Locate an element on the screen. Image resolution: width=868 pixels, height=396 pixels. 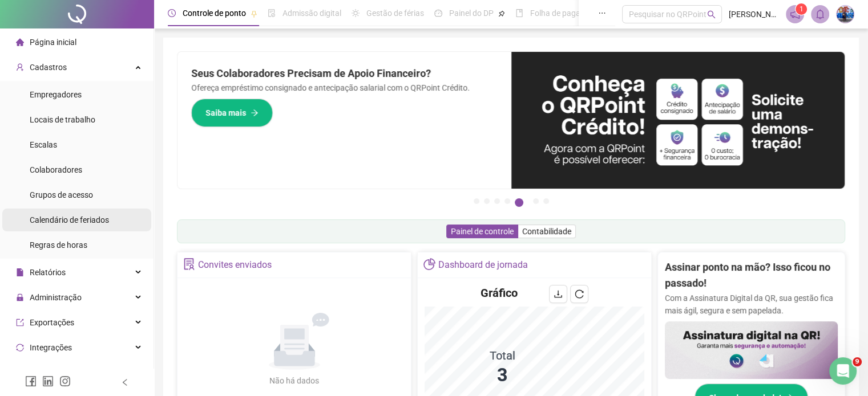
p: Ofereça empréstimo consignado e antecipação salarial com o QRPoint Crédito. is located at coordinates (344, 88).